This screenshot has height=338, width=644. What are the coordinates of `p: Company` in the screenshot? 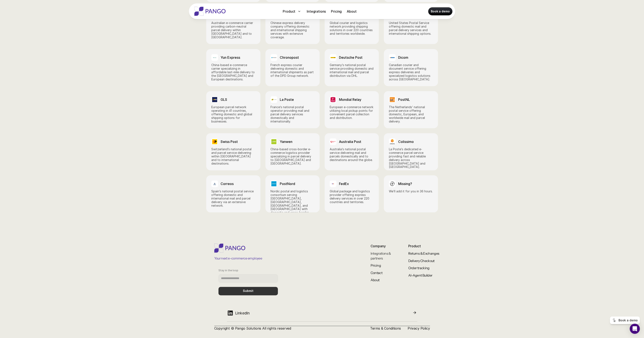 It's located at (382, 246).